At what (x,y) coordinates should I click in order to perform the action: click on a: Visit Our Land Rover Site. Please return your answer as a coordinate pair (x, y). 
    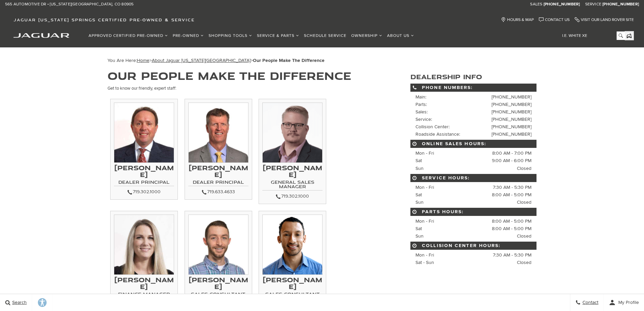
    Looking at the image, I should click on (604, 20).